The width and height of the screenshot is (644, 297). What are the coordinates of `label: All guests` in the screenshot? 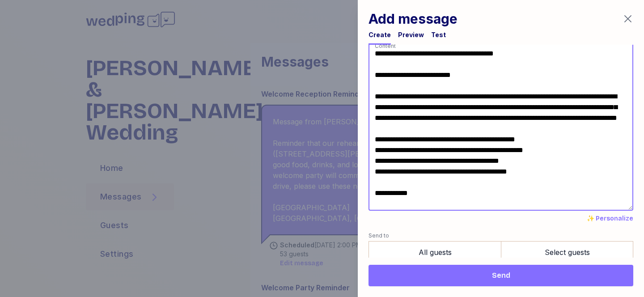 It's located at (435, 252).